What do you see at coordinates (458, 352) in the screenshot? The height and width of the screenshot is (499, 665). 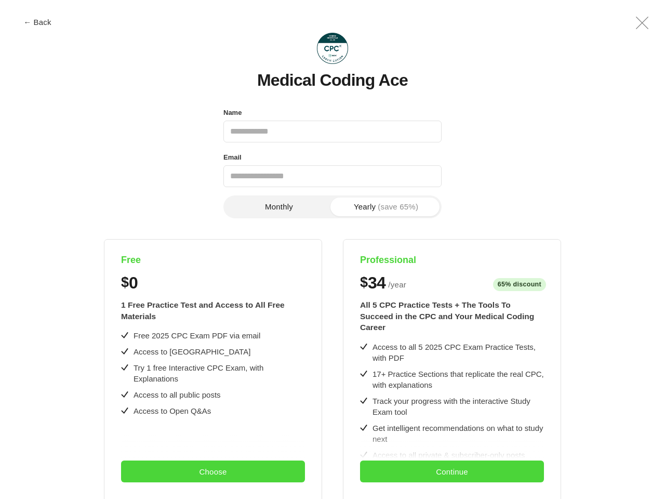 I see `div: Access to all 5 2025 CPC Exam Practice Tests, with PDF` at bounding box center [458, 352].